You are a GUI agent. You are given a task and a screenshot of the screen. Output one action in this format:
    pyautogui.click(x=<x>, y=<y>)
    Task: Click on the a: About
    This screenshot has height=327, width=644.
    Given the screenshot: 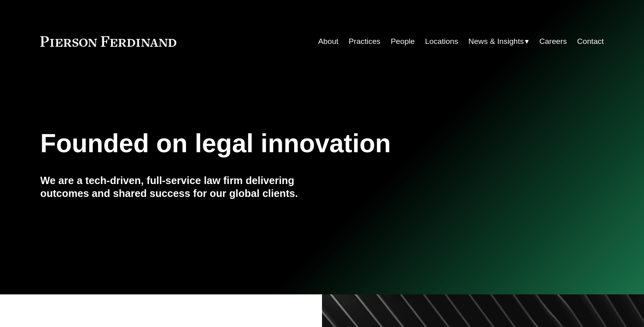 What is the action you would take?
    pyautogui.click(x=328, y=41)
    